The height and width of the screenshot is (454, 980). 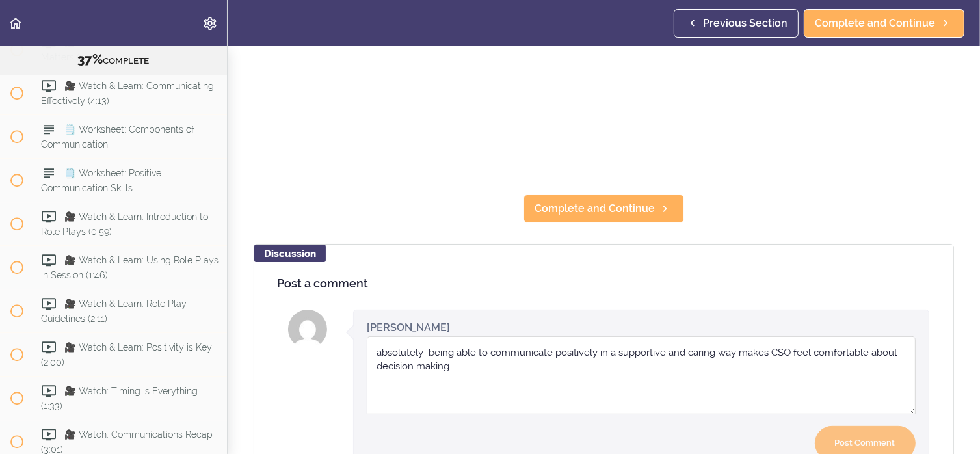 What do you see at coordinates (210, 24) in the screenshot?
I see `svg: Settings Menu` at bounding box center [210, 24].